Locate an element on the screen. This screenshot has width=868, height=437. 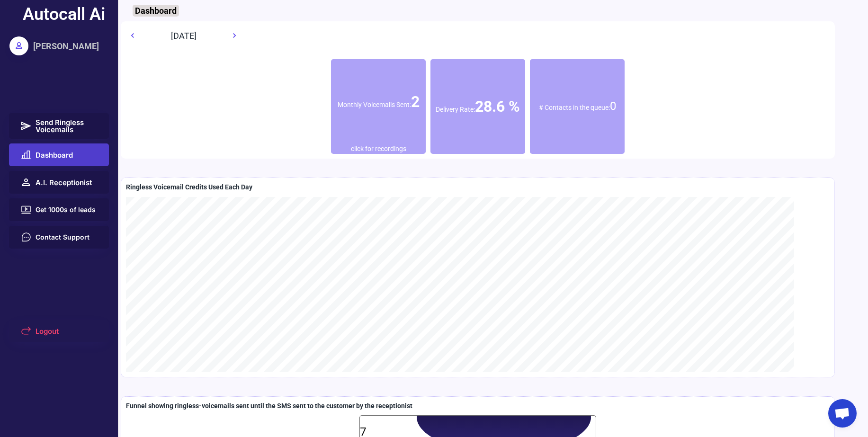
span: Send Ringless Voicemails is located at coordinates (67, 126).